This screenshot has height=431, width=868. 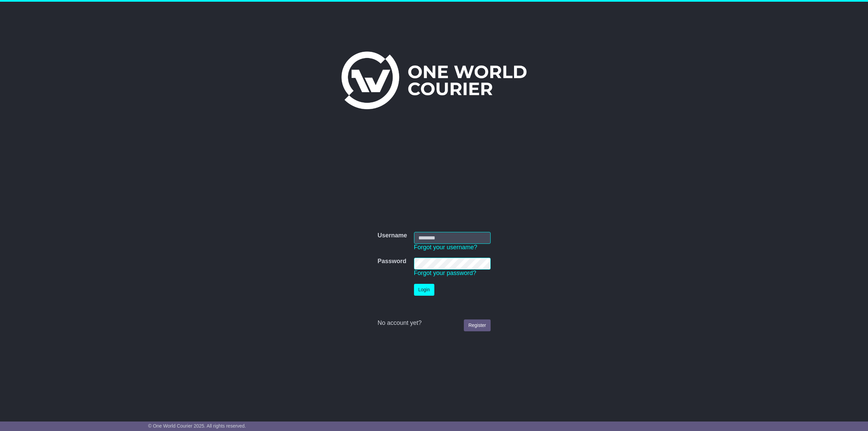 I want to click on label: Password, so click(x=392, y=261).